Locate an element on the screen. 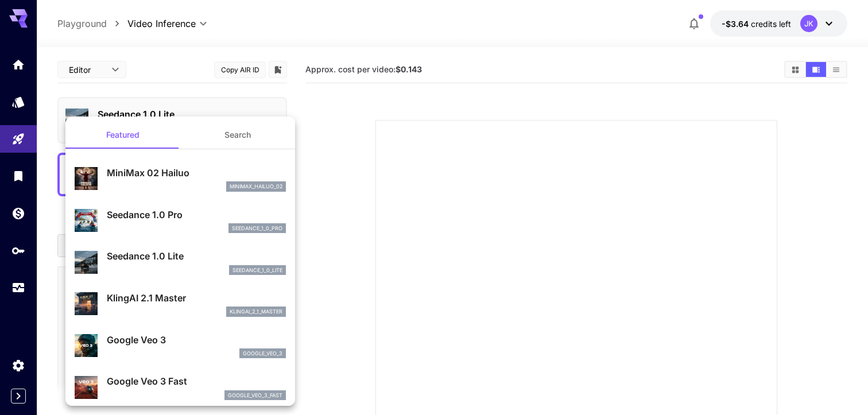 Image resolution: width=868 pixels, height=415 pixels. p: klingai_2_1_master is located at coordinates (256, 312).